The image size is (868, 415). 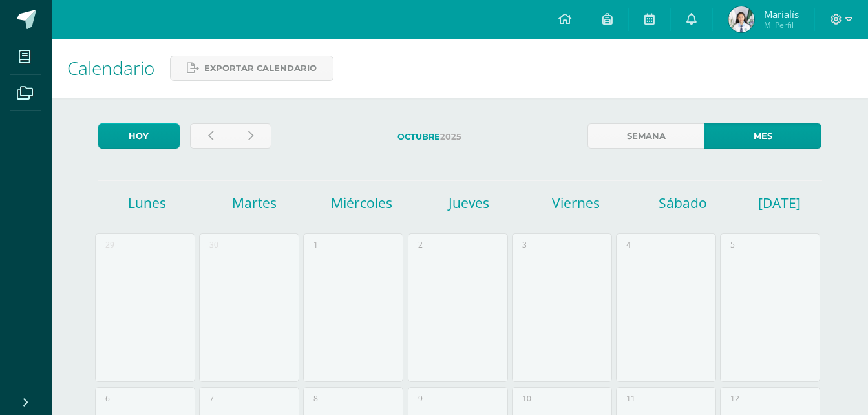 What do you see at coordinates (419, 137) in the screenshot?
I see `strong: Octubre` at bounding box center [419, 137].